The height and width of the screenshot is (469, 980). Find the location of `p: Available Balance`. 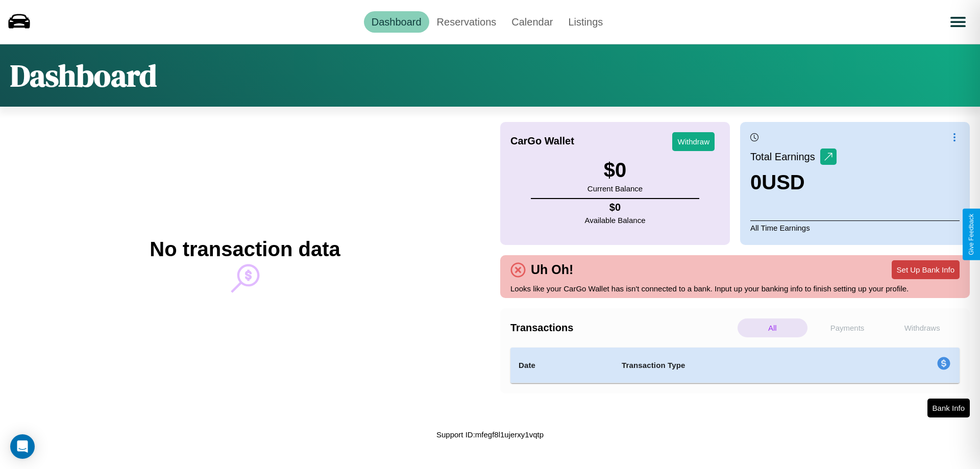

p: Available Balance is located at coordinates (615, 220).